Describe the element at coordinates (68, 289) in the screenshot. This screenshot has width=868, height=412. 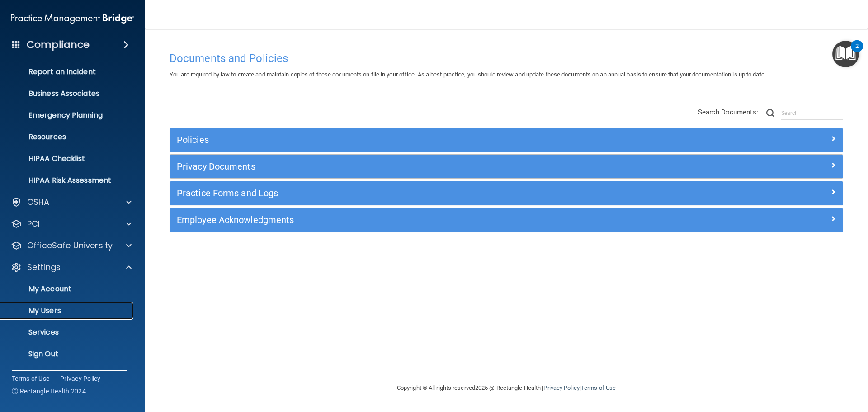
I see `p: My Account` at that location.